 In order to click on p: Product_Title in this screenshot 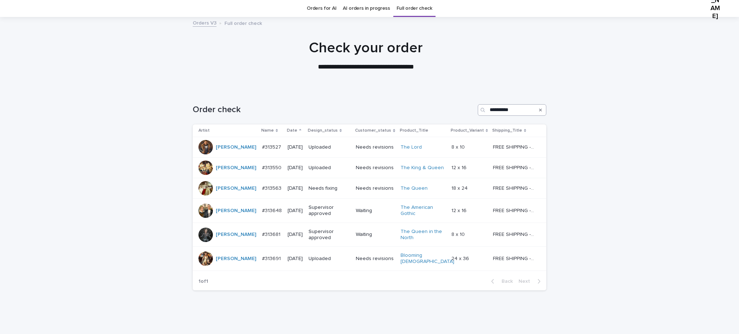, I will do `click(414, 131)`.